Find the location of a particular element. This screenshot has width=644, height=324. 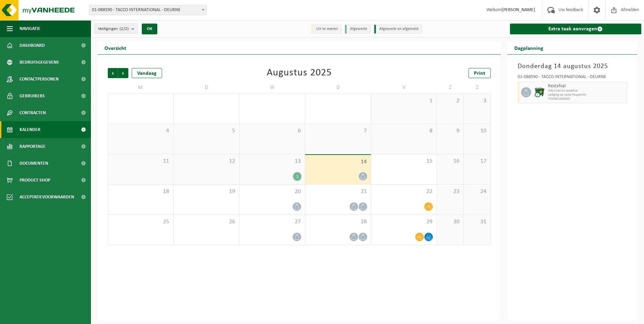

span: 1 is located at coordinates (404, 101).